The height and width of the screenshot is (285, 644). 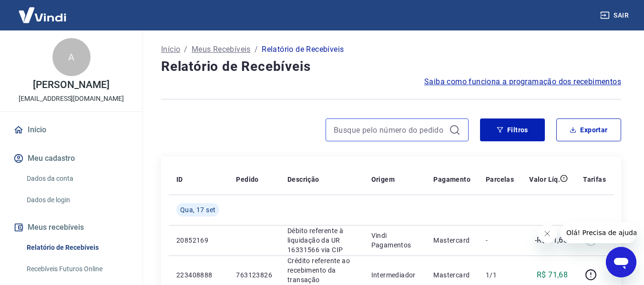 I want to click on span: Qua, 17 set, so click(x=198, y=210).